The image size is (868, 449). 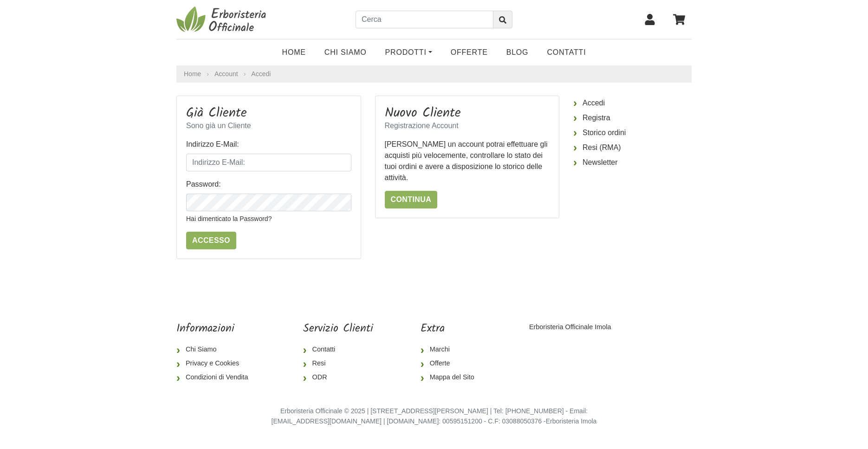 What do you see at coordinates (424, 20) in the screenshot?
I see `input: Cerca` at bounding box center [424, 20].